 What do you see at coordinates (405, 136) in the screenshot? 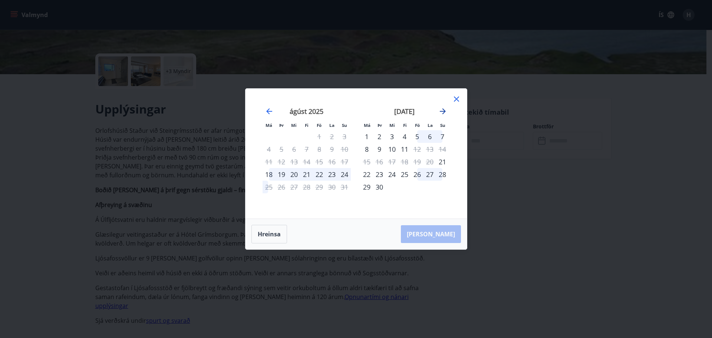
I see `td: Choose fimmtudagur, 4. september 2025 as your check-in date. It’s available.` at bounding box center [405, 136].